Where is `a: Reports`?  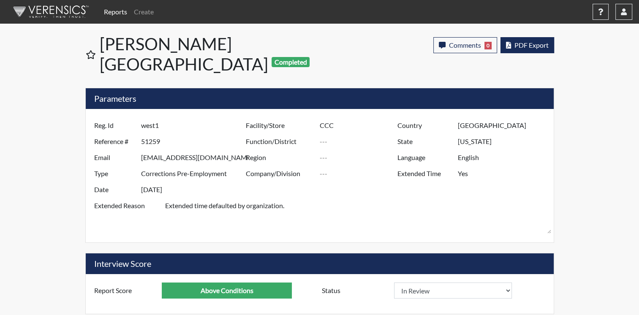
a: Reports is located at coordinates (115, 12).